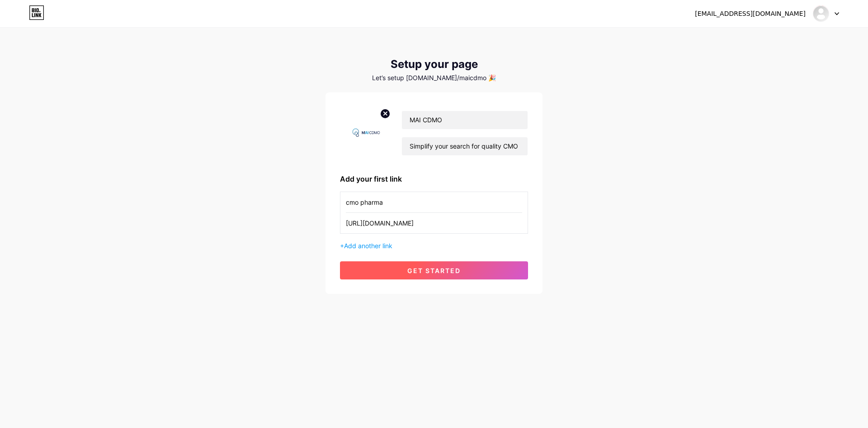 Image resolution: width=868 pixels, height=428 pixels. I want to click on input: Link name (My Instagram), so click(434, 202).